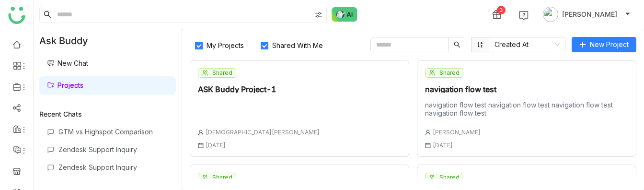  Describe the element at coordinates (113, 132) in the screenshot. I see `div: GTM vs Highspot Comparison` at that location.